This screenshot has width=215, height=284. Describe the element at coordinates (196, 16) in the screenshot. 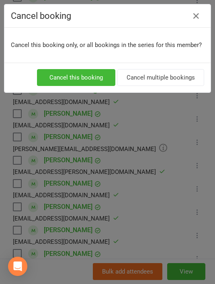

I see `button: Close` at that location.